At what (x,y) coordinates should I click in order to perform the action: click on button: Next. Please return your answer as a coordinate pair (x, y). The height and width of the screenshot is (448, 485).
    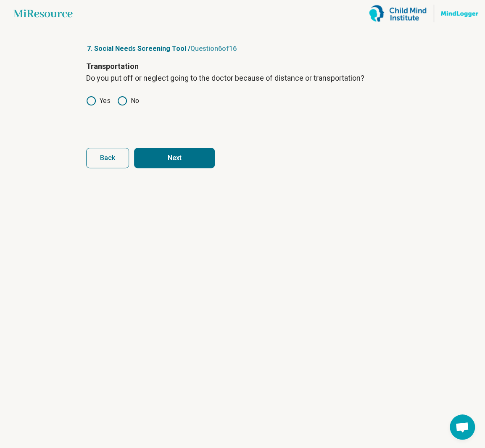
    Looking at the image, I should click on (174, 158).